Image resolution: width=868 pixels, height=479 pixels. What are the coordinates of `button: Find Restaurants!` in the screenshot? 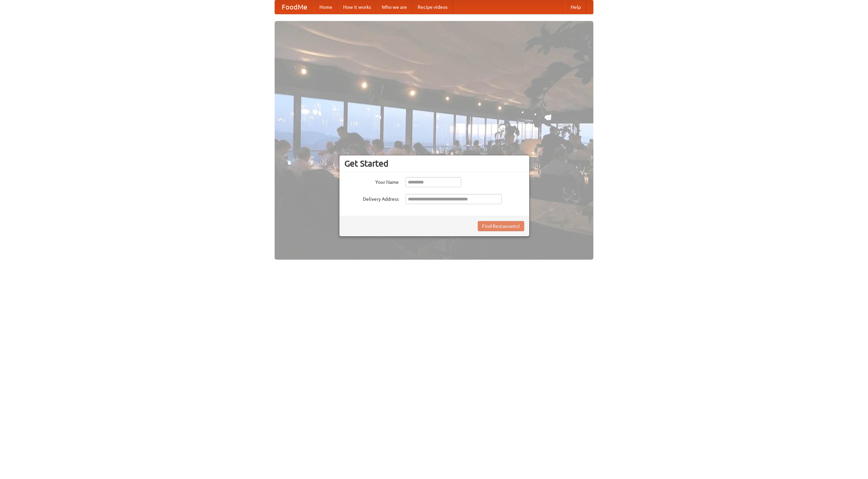 It's located at (500, 226).